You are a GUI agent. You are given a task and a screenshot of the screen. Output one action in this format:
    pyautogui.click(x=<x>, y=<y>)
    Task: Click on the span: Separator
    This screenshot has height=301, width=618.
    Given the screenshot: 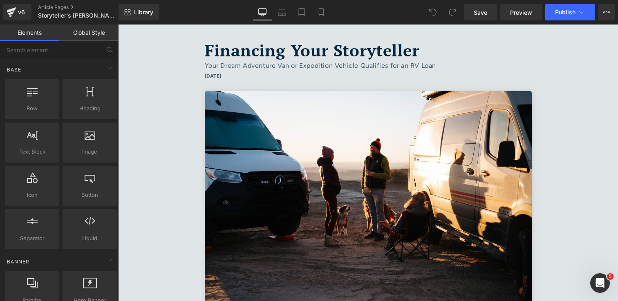 What is the action you would take?
    pyautogui.click(x=32, y=238)
    